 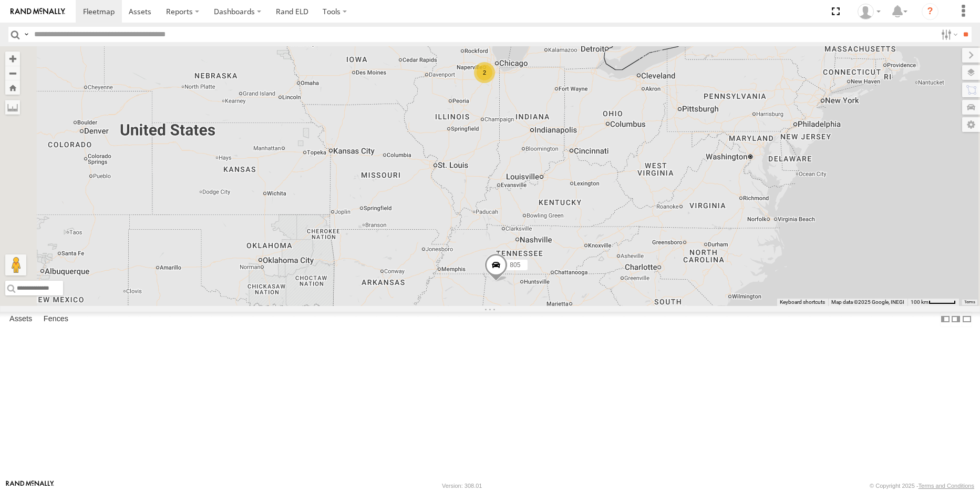 I want to click on label: Measure, so click(x=13, y=107).